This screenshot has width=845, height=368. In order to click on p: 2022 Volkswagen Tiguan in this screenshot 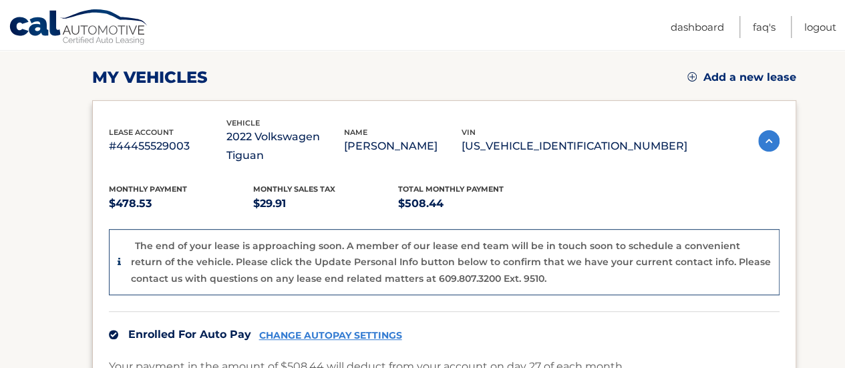, I will do `click(285, 146)`.